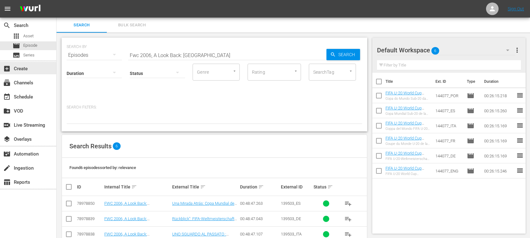  What do you see at coordinates (259, 187) in the screenshot?
I see `div: Duration` at bounding box center [259, 187].